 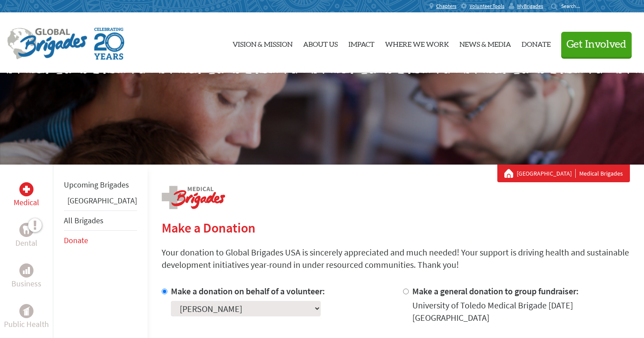 I want to click on input: Search..., so click(x=573, y=6).